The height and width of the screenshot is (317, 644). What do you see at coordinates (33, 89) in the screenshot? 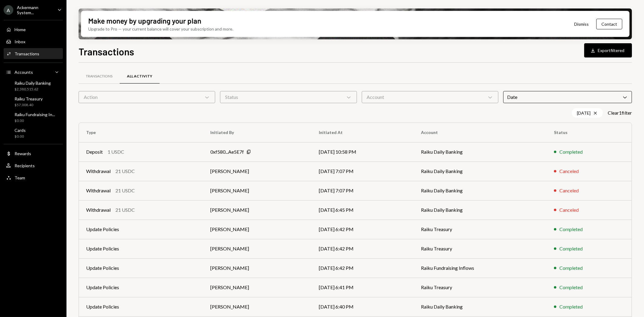
I see `div: $2,380,515.62` at bounding box center [33, 89].